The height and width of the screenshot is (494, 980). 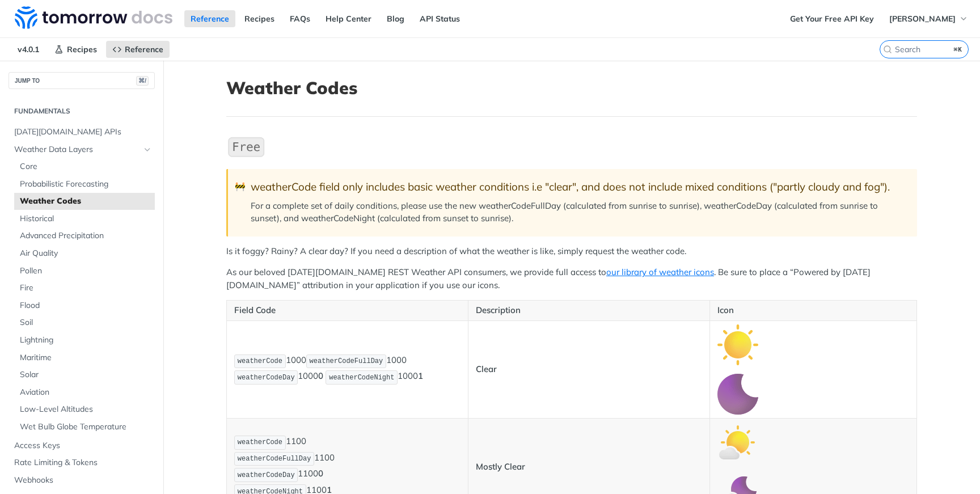 What do you see at coordinates (347, 311) in the screenshot?
I see `p: Field Code` at bounding box center [347, 311].